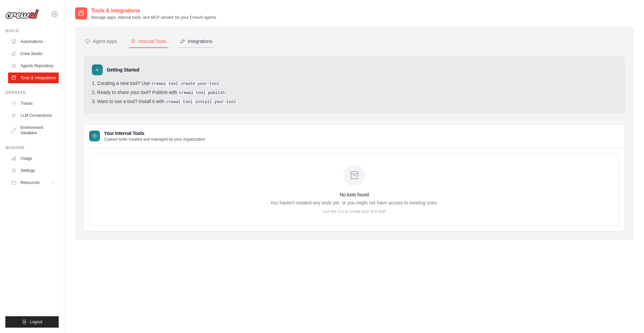 This screenshot has width=644, height=333. Describe the element at coordinates (22, 14) in the screenshot. I see `img: Logo` at that location.